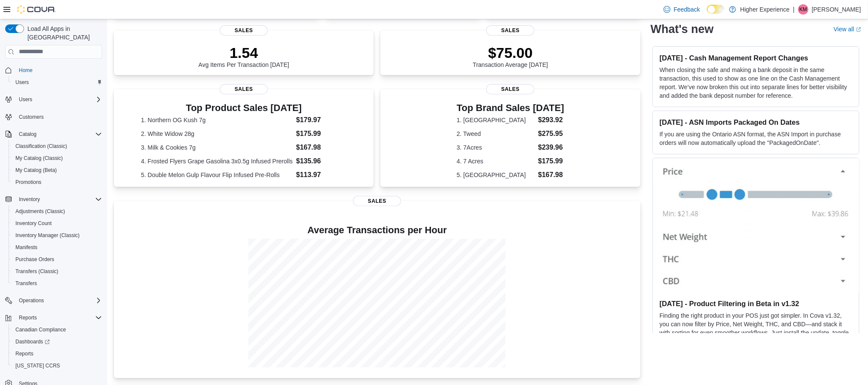 This screenshot has height=385, width=868. Describe the element at coordinates (29, 199) in the screenshot. I see `button: Inventory` at that location.